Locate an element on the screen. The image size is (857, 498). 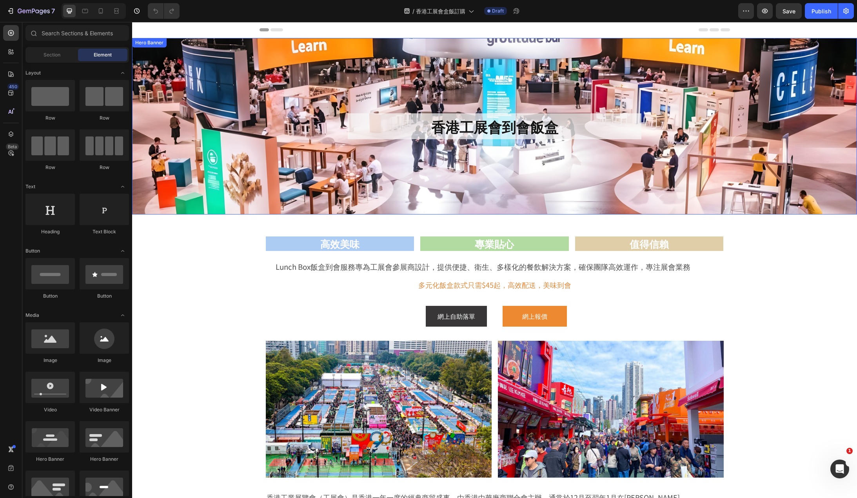
span: Layout is located at coordinates (33, 73).